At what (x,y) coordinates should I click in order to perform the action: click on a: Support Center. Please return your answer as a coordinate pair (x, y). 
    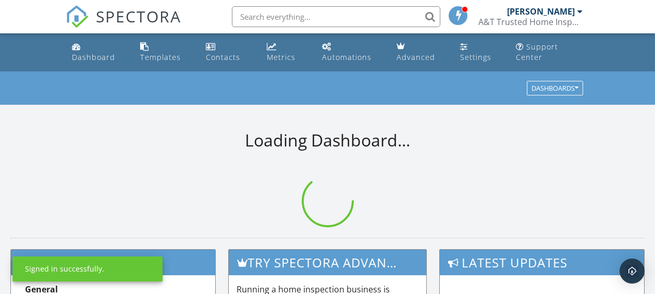
    Looking at the image, I should click on (549, 52).